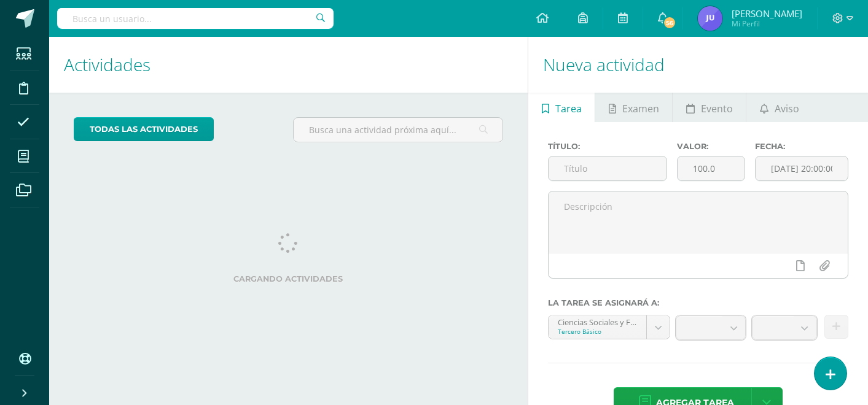 The image size is (868, 405). What do you see at coordinates (710, 168) in the screenshot?
I see `input: Puntos máximos` at bounding box center [710, 168].